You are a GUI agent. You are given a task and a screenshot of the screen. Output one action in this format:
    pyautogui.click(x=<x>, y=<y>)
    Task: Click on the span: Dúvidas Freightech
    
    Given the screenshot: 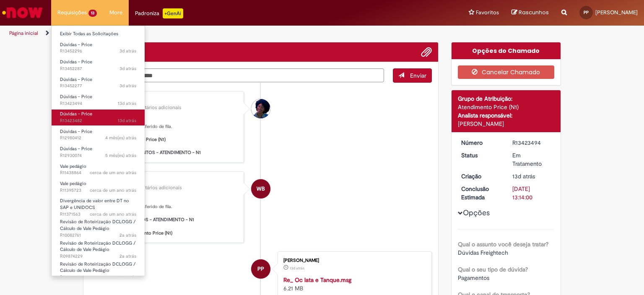 What is the action you would take?
    pyautogui.click(x=483, y=253)
    